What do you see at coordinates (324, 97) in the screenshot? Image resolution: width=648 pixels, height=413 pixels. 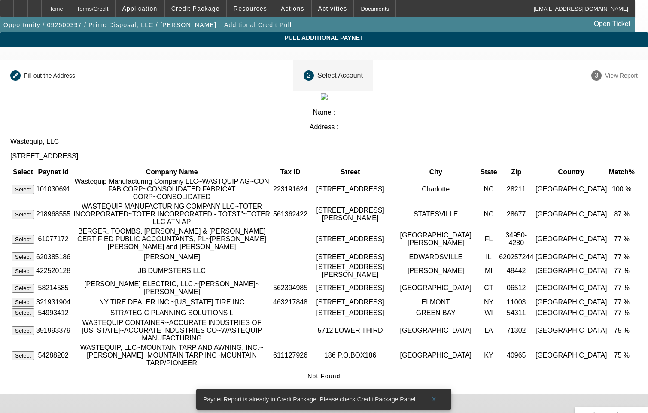 I see `img: paynet_logo.jpg` at bounding box center [324, 97].